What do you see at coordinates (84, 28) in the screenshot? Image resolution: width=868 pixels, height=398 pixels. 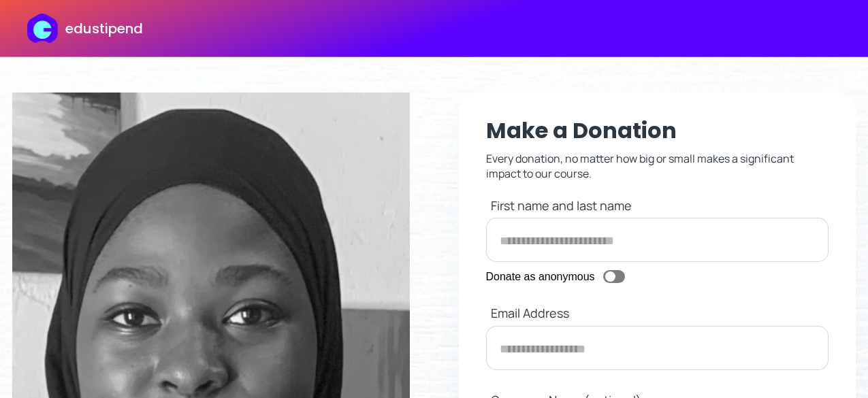 I see `a: edustipend logoedustipend` at bounding box center [84, 28].